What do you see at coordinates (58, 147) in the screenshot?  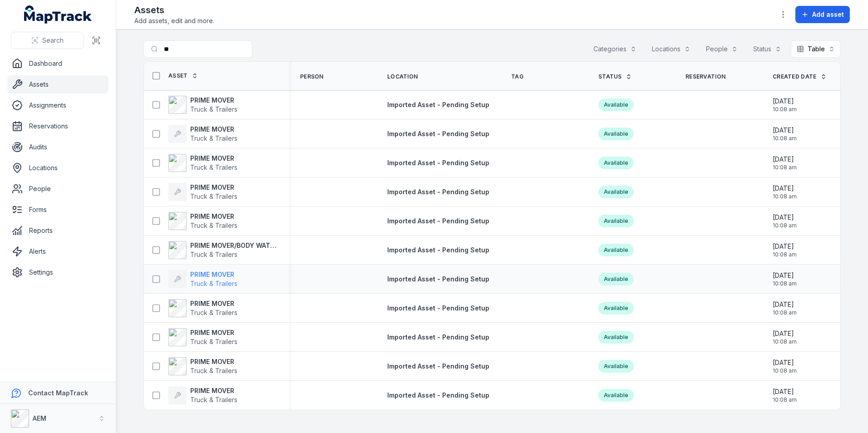 I see `a: Audits` at bounding box center [58, 147].